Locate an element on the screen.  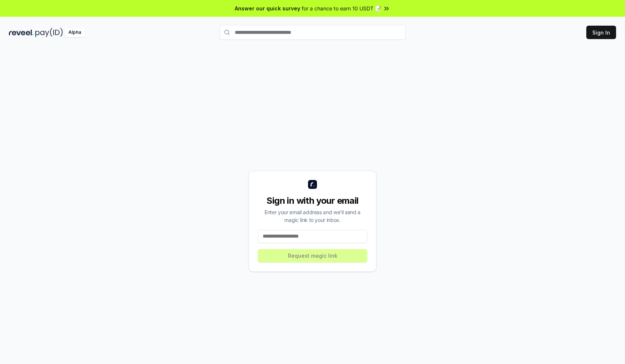
img: logo_small is located at coordinates (312, 185).